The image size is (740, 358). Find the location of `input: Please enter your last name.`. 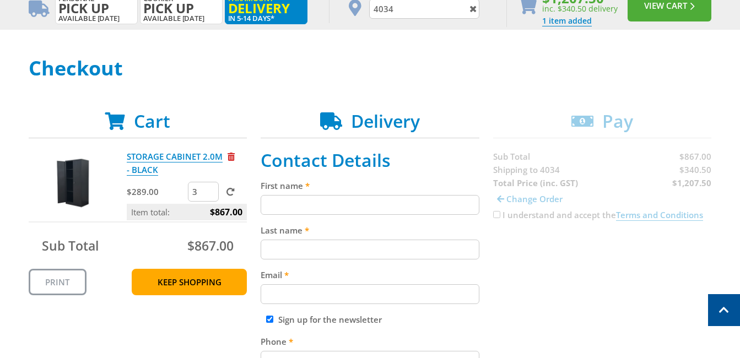

input: Please enter your last name. is located at coordinates (370, 250).